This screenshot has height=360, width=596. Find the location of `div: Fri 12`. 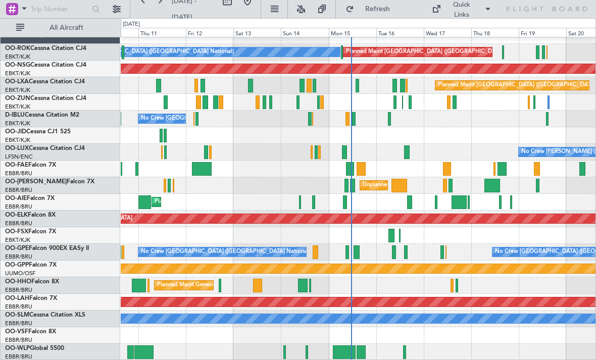

div: Fri 12 is located at coordinates (210, 32).